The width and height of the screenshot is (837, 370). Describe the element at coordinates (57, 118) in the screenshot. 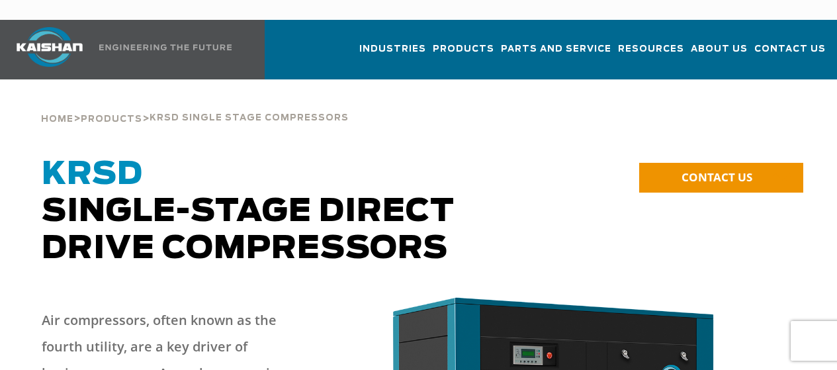

I see `a: Home` at that location.